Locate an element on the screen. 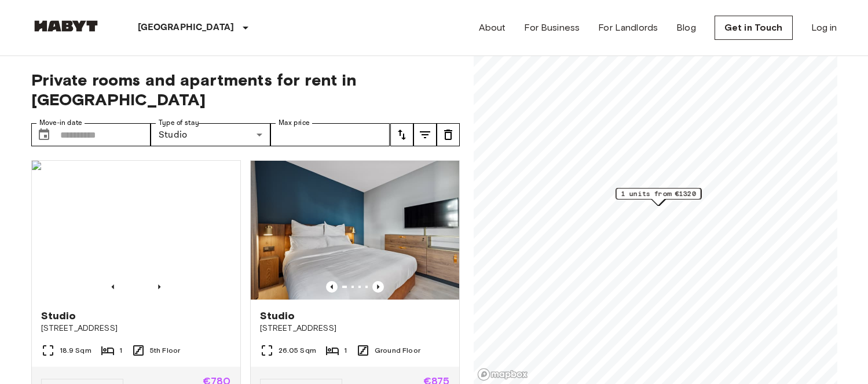 The height and width of the screenshot is (384, 868). div: Studio is located at coordinates (210, 135).